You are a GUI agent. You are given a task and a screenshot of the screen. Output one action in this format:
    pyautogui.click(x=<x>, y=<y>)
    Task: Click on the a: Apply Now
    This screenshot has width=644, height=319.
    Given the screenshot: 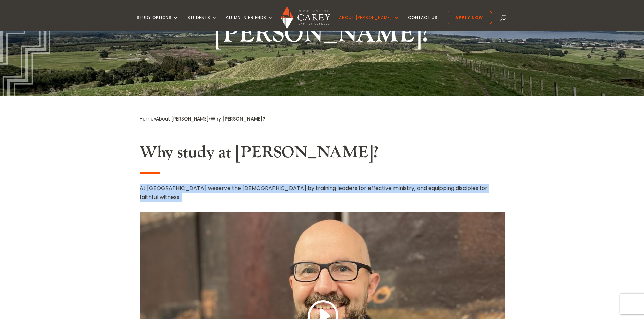 What is the action you would take?
    pyautogui.click(x=469, y=17)
    